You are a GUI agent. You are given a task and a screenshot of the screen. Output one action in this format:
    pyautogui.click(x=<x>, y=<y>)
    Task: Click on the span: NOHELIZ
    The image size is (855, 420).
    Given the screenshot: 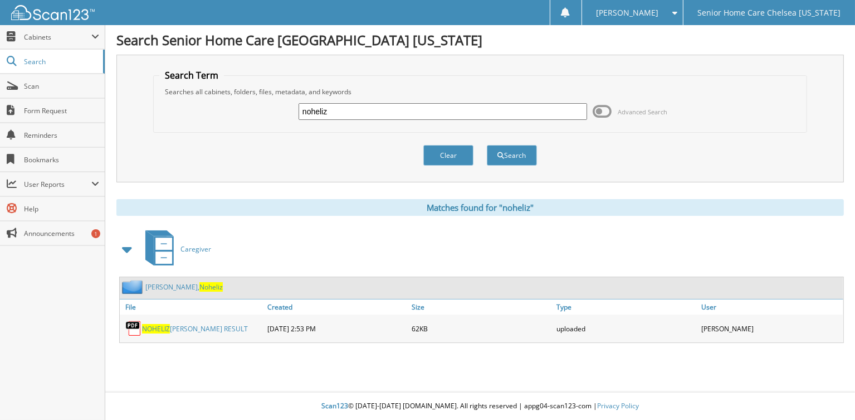 What is the action you would take?
    pyautogui.click(x=156, y=328)
    